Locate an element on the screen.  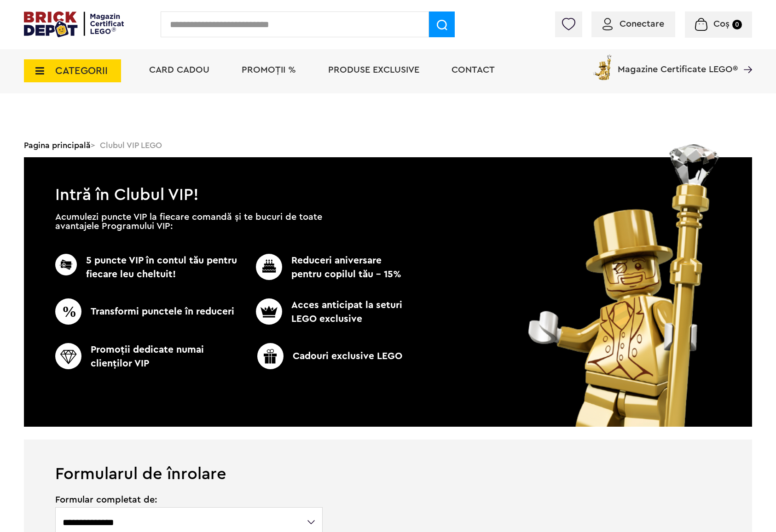
span: PROMOȚII % is located at coordinates (269, 70).